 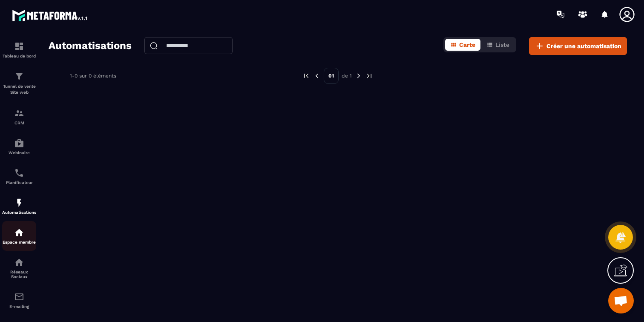 I want to click on p: Tableau de bord, so click(x=19, y=56).